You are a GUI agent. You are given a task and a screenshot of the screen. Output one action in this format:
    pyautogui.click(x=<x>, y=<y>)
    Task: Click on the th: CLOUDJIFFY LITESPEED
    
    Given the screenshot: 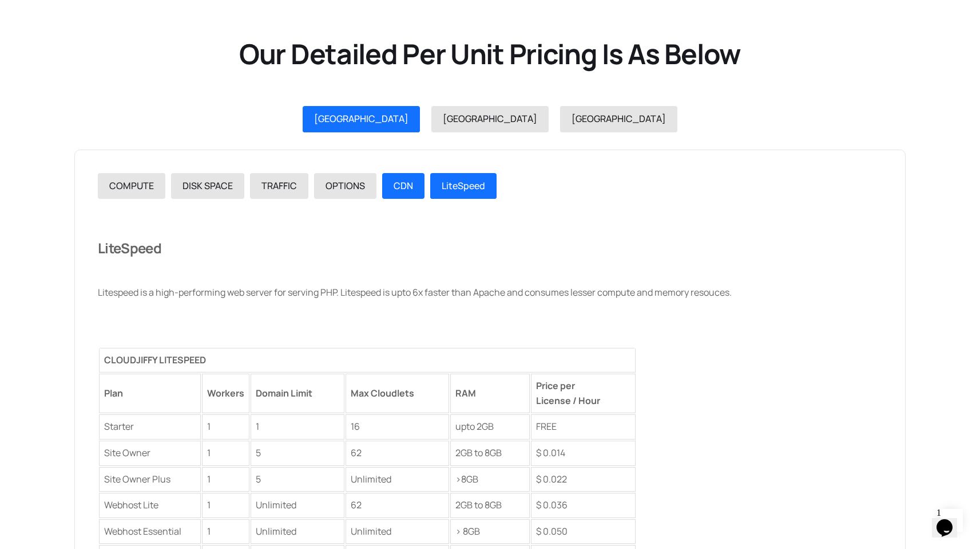 What is the action you would take?
    pyautogui.click(x=368, y=360)
    